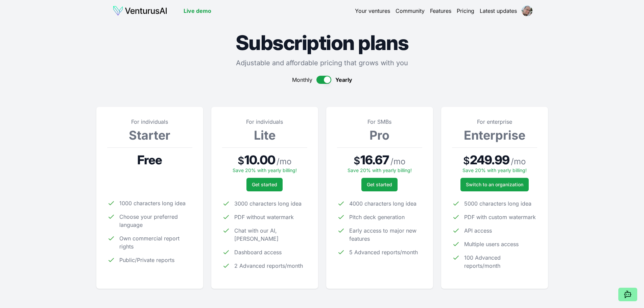  Describe the element at coordinates (265, 135) in the screenshot. I see `h3: Lite` at that location.